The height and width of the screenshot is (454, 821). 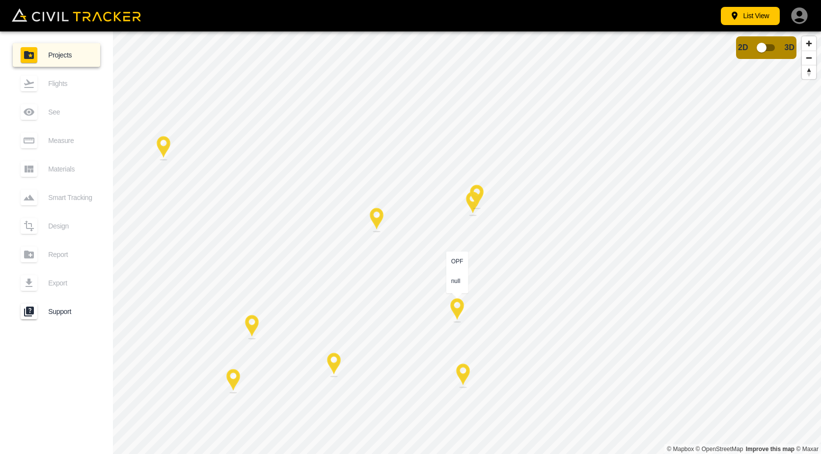 What do you see at coordinates (750, 16) in the screenshot?
I see `button: List View` at bounding box center [750, 16].